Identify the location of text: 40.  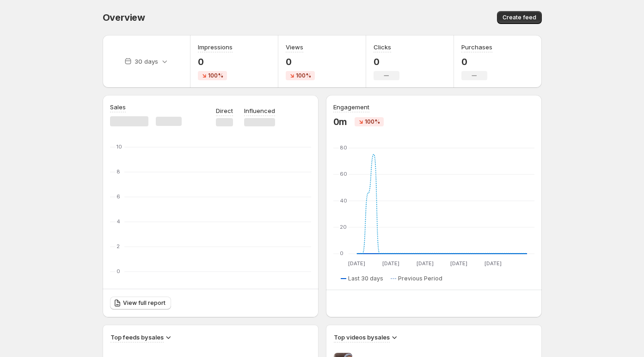
(343, 201).